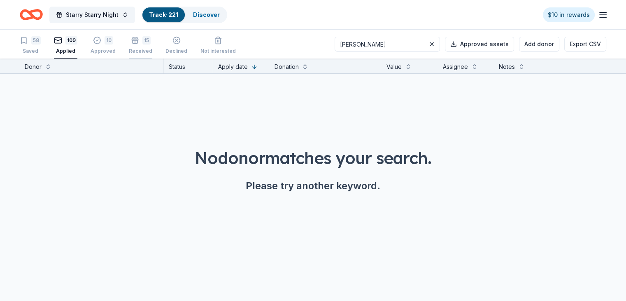 This screenshot has height=301, width=626. Describe the element at coordinates (147, 37) in the screenshot. I see `div: 15` at that location.